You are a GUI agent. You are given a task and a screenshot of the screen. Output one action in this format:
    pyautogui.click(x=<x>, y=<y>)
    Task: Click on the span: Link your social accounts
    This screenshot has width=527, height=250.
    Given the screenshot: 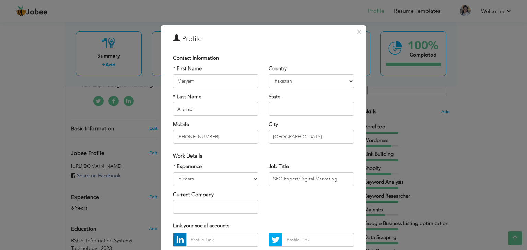 What is the action you would take?
    pyautogui.click(x=201, y=226)
    